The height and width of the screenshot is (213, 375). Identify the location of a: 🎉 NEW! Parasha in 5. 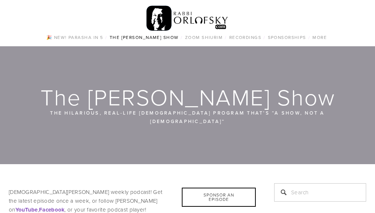
(75, 38).